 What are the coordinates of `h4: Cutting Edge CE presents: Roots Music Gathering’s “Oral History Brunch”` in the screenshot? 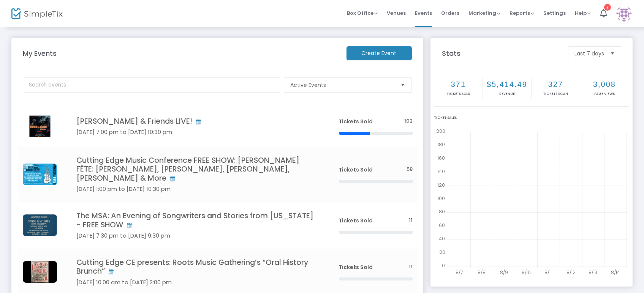 It's located at (196, 267).